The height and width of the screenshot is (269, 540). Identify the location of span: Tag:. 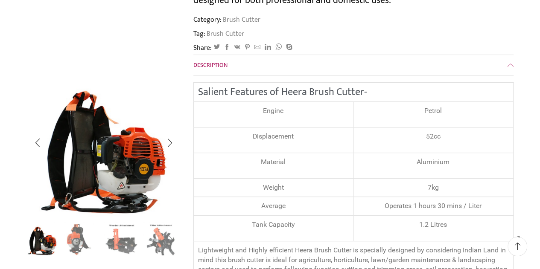
(353, 34).